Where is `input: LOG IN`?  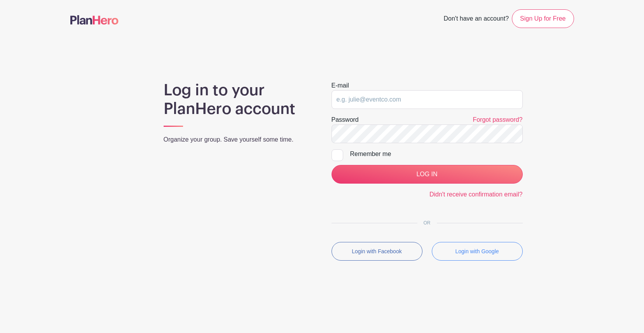 input: LOG IN is located at coordinates (427, 174).